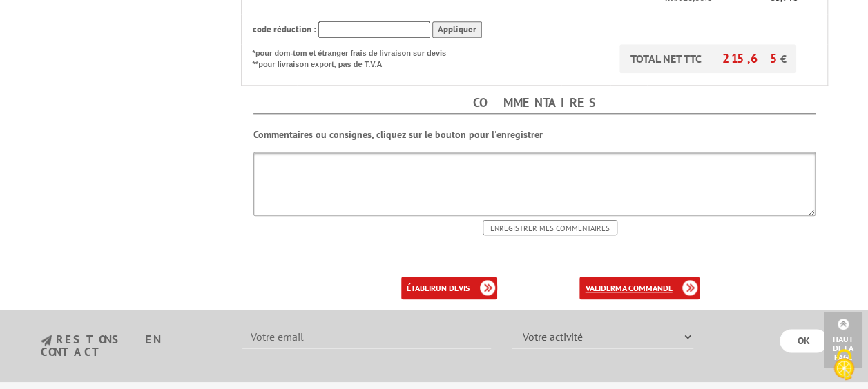 The width and height of the screenshot is (868, 389). I want to click on a: établirun devis, so click(449, 288).